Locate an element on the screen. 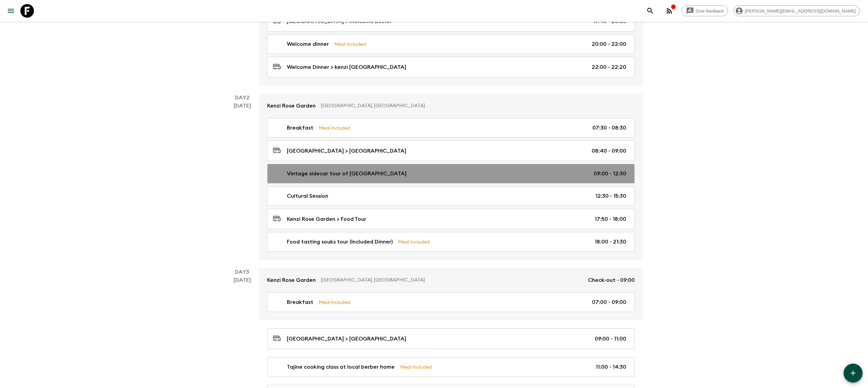 The height and width of the screenshot is (388, 868). p: 08:40 - 09:00 is located at coordinates (609, 151).